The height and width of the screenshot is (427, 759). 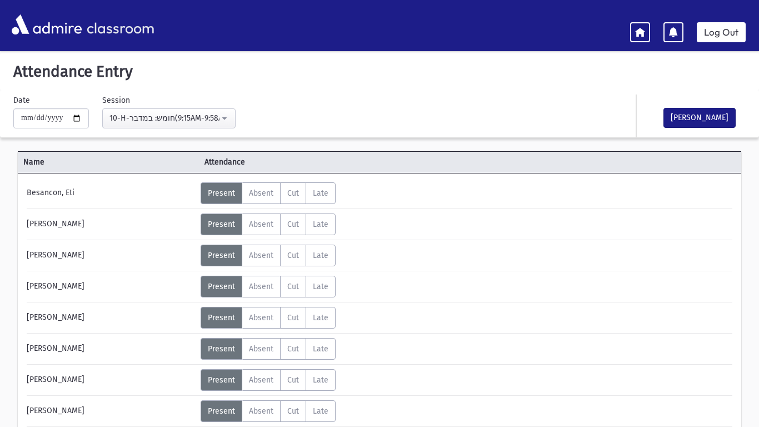 I want to click on div: 10-H-חומש: במדבר(9:15AM-9:58AM), so click(x=164, y=118).